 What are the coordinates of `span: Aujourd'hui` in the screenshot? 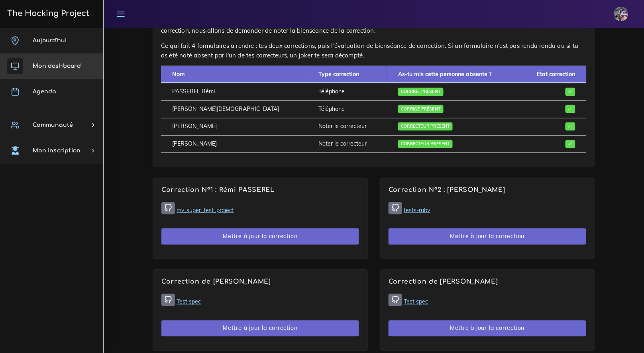 It's located at (50, 40).